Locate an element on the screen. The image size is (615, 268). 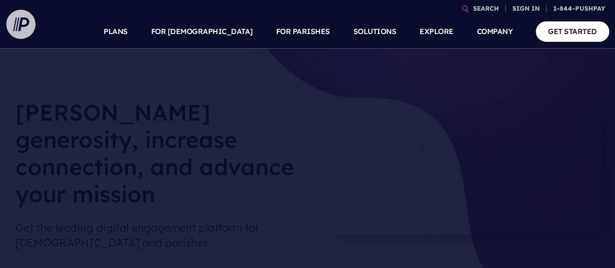
a: GET STARTED is located at coordinates (572, 31).